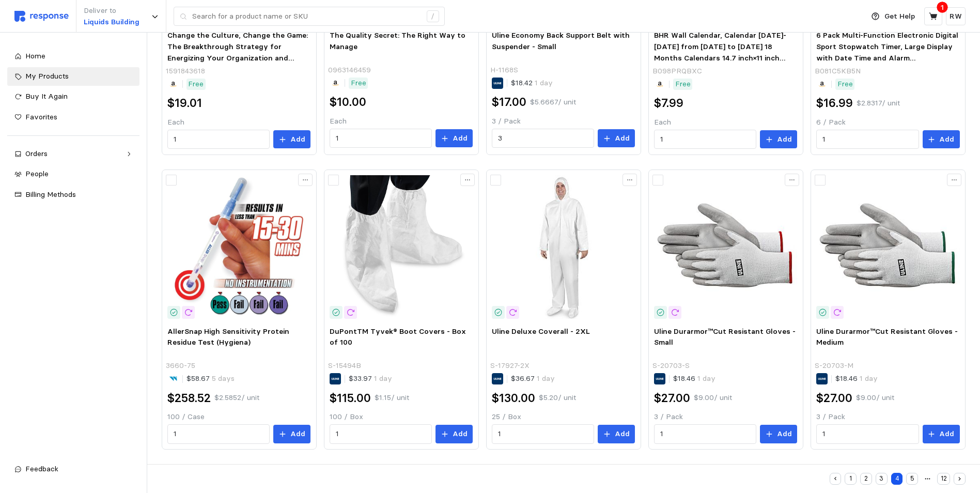  Describe the element at coordinates (345, 366) in the screenshot. I see `p: S-15494B` at that location.